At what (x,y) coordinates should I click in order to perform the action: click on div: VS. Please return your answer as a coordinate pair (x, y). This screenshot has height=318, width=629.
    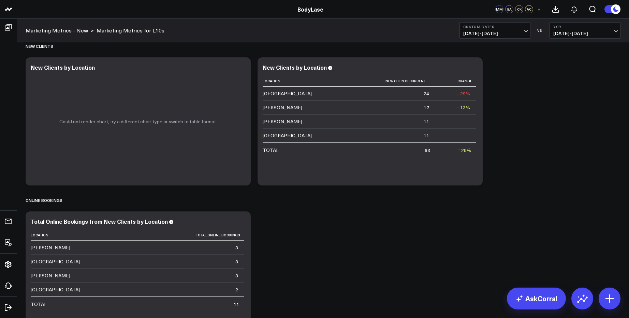
    Looking at the image, I should click on (540, 30).